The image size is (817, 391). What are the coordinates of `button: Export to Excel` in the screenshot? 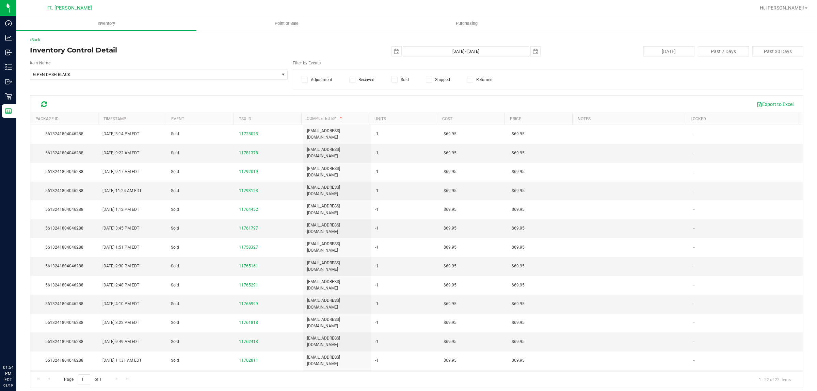 It's located at (775, 104).